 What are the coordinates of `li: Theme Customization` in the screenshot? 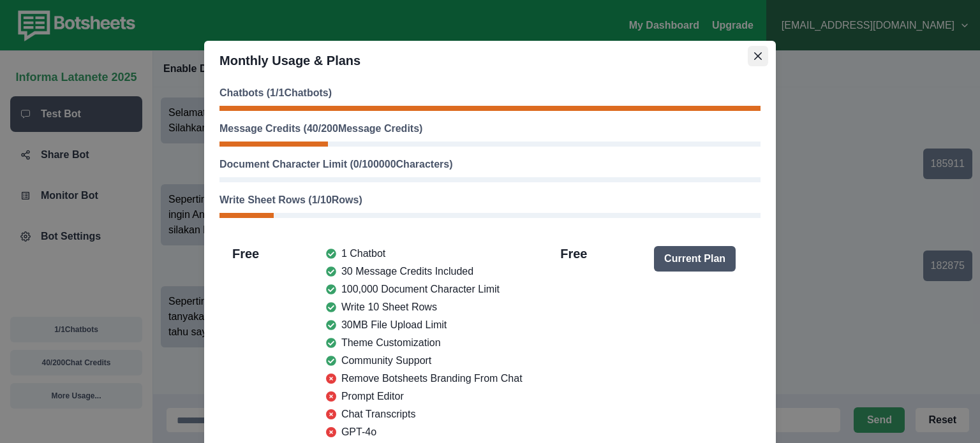 It's located at (424, 343).